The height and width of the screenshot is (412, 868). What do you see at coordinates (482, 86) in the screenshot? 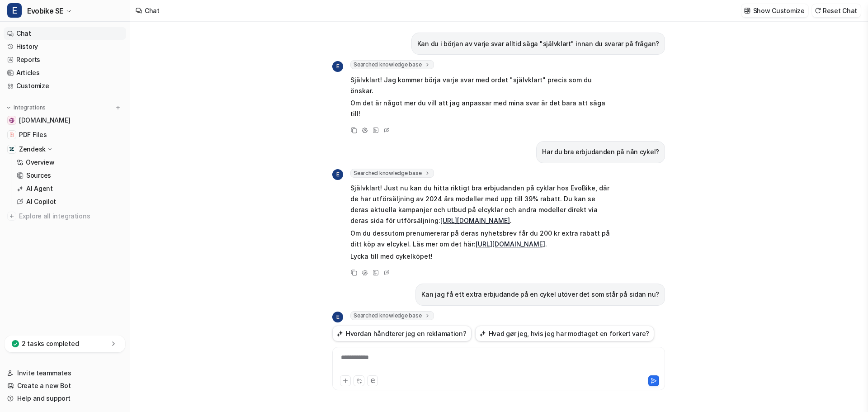
I see `p: Självklart! Jag kommer börja varje svar med ordet "självklart" precis som du önskar.` at bounding box center [482, 86].